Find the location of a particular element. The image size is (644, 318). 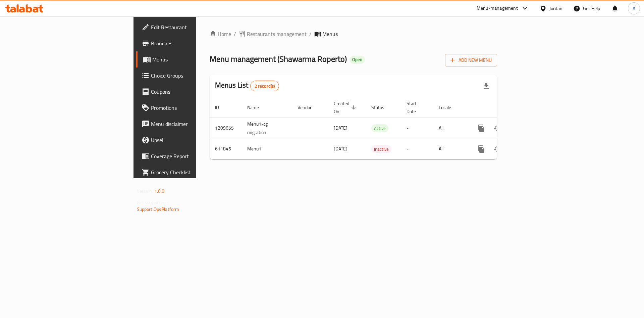

a: Menu disclaimer is located at coordinates (188, 124).